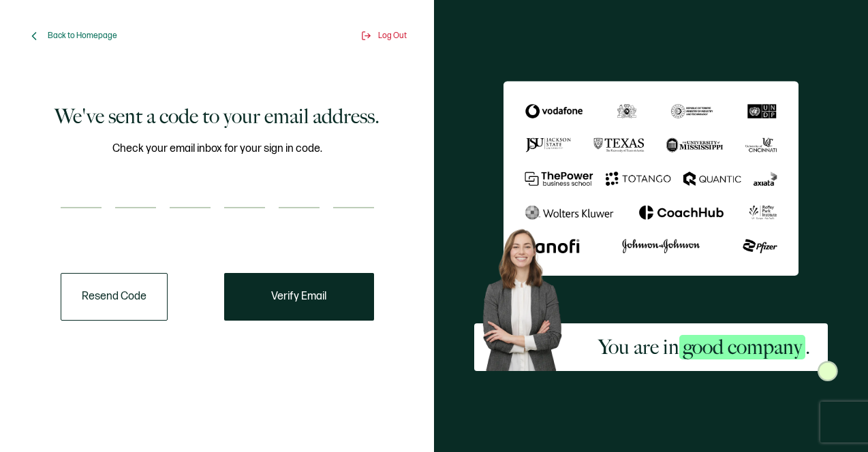 The image size is (868, 452). What do you see at coordinates (651, 177) in the screenshot?
I see `img: Sertifier We've sent a code to your email address.` at bounding box center [651, 177].